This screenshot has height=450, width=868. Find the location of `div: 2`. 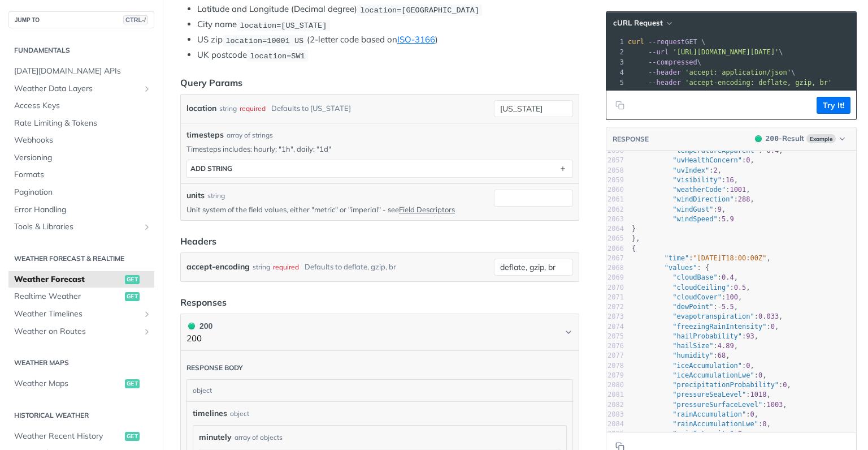

div: 2 is located at coordinates (617, 52).